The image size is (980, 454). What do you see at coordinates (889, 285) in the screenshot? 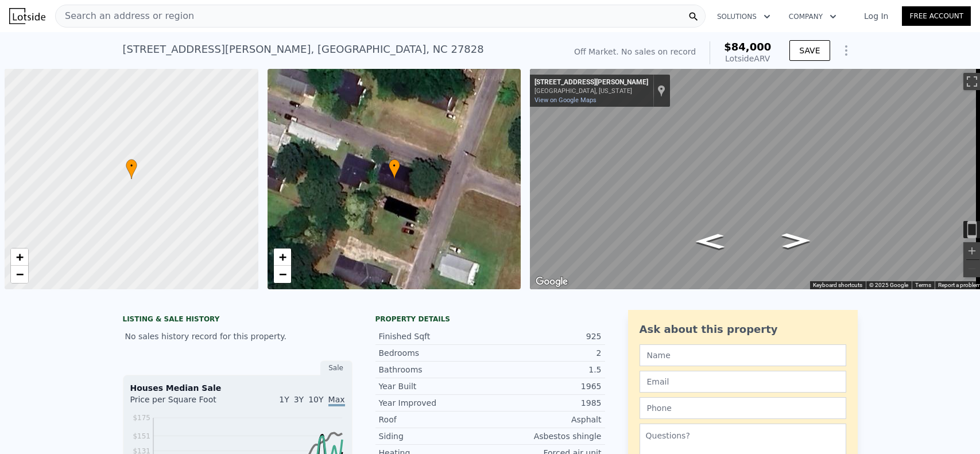
I see `span: © 2025 Google` at bounding box center [889, 285].